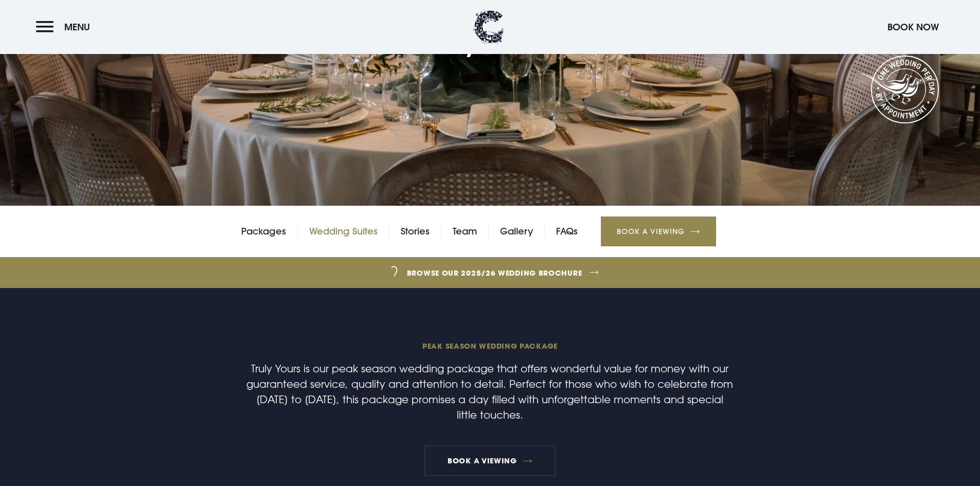 Image resolution: width=980 pixels, height=486 pixels. Describe the element at coordinates (489, 27) in the screenshot. I see `img: Clandeboye Lodge` at that location.